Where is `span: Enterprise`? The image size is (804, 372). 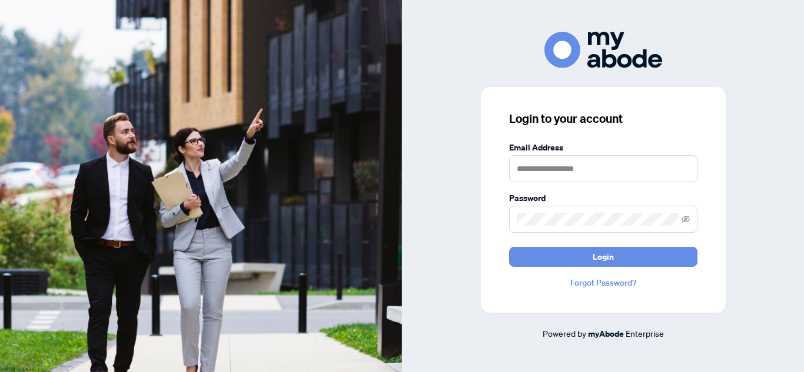
span: Enterprise is located at coordinates (644, 334).